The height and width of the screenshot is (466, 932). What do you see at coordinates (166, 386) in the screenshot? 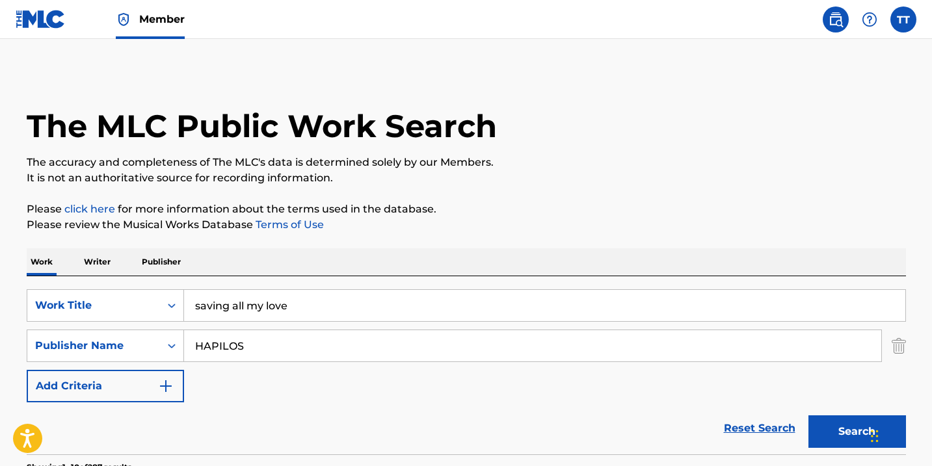
I see `img: 9d2ae6d4665cec9f34b9.svg` at bounding box center [166, 386].